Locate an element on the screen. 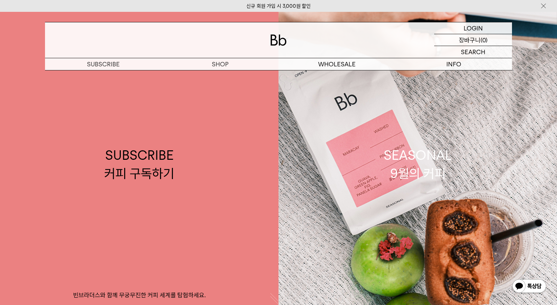 The width and height of the screenshot is (557, 305). a: 신규 회원 가입 시 3,000원 할인 is located at coordinates (279, 6).